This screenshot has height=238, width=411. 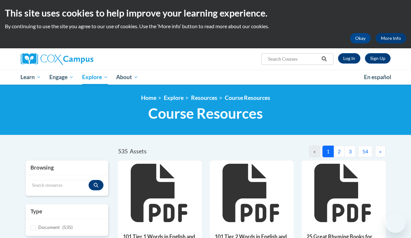 I want to click on a: Log In, so click(x=349, y=58).